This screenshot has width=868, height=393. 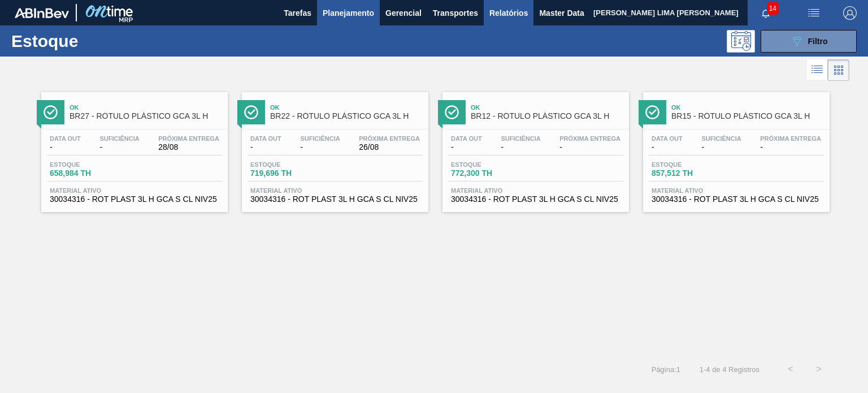 What do you see at coordinates (728, 370) in the screenshot?
I see `span: 1 - 4 de 4 Registros` at bounding box center [728, 370].